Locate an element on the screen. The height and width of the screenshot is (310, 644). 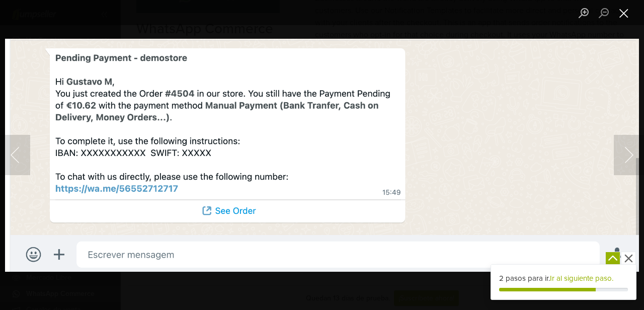
button: Zoom in is located at coordinates (584, 13).